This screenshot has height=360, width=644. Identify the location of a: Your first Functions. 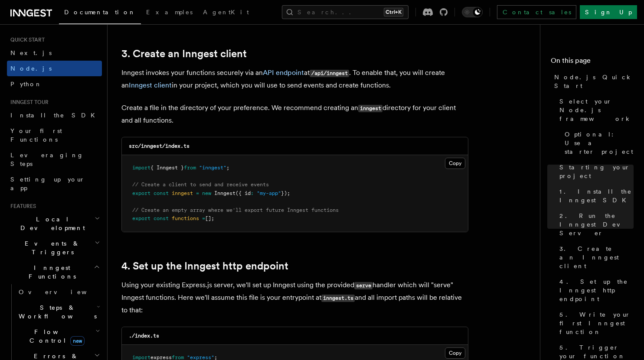
(54, 135).